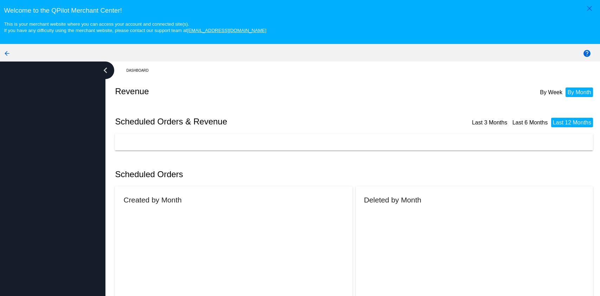  What do you see at coordinates (7, 53) in the screenshot?
I see `mat-icon: arrow_back` at bounding box center [7, 53].